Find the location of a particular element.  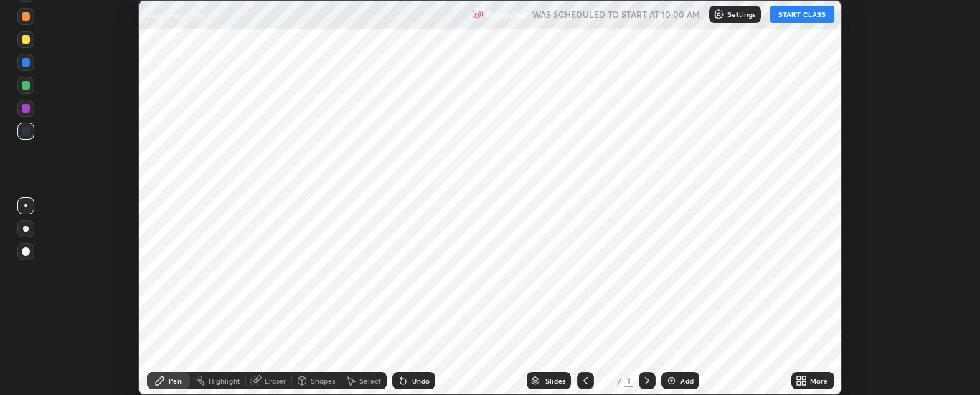

h5: WAS SCHEDULED TO START AT 10:00 AM is located at coordinates (616, 15).